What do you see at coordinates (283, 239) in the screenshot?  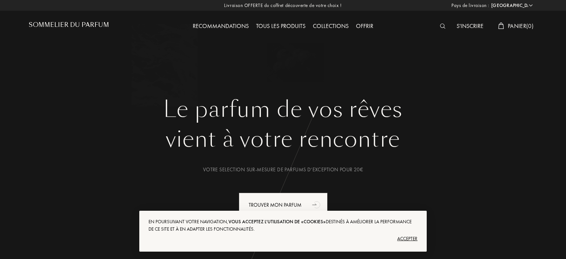 I see `div: Accepter` at bounding box center [283, 239].